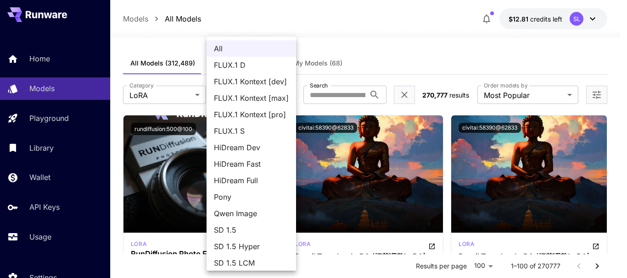 This screenshot has width=627, height=278. I want to click on span: HiDream Fast, so click(251, 164).